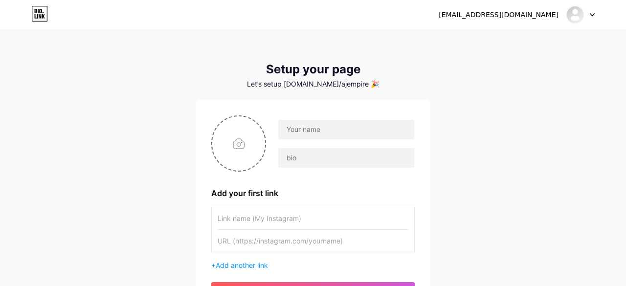  What do you see at coordinates (346, 130) in the screenshot?
I see `input: Your name` at bounding box center [346, 130].